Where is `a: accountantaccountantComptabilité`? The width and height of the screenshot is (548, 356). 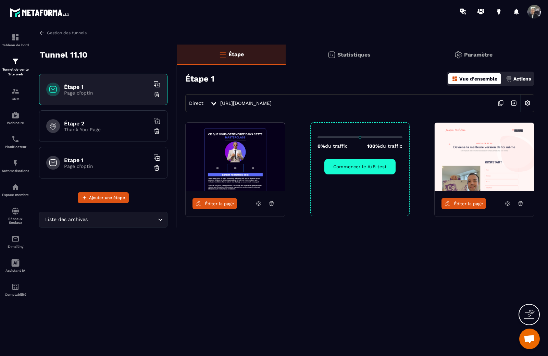
a: accountantaccountantComptabilité is located at coordinates (15, 290).